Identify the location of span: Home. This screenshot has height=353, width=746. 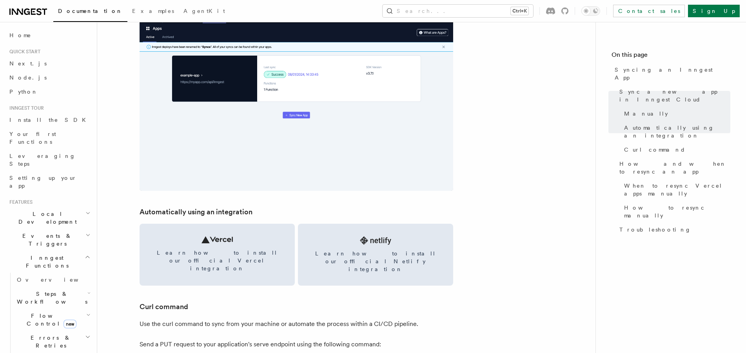
(20, 35).